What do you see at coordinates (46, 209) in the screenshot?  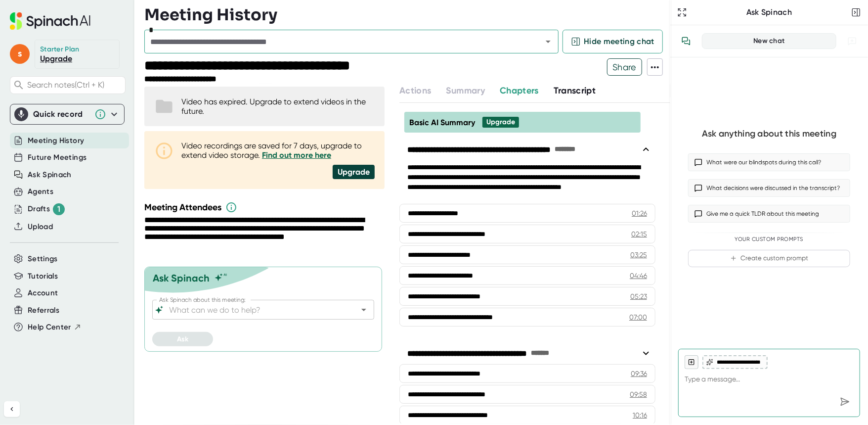 I see `button: Drafts 1` at bounding box center [46, 209].